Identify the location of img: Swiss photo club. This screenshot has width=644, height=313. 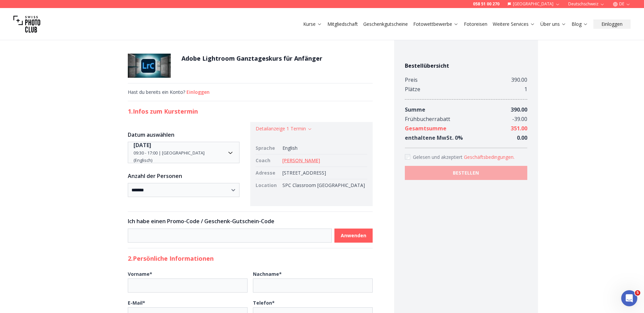
(27, 24).